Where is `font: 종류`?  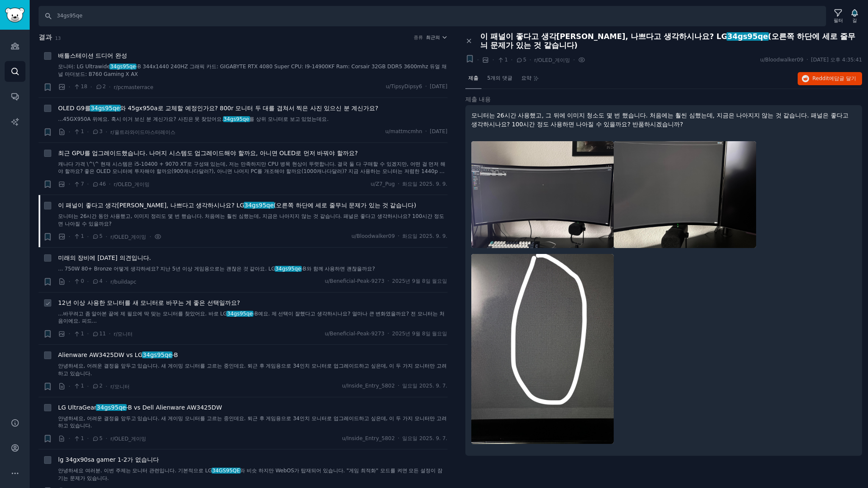 font: 종류 is located at coordinates (419, 37).